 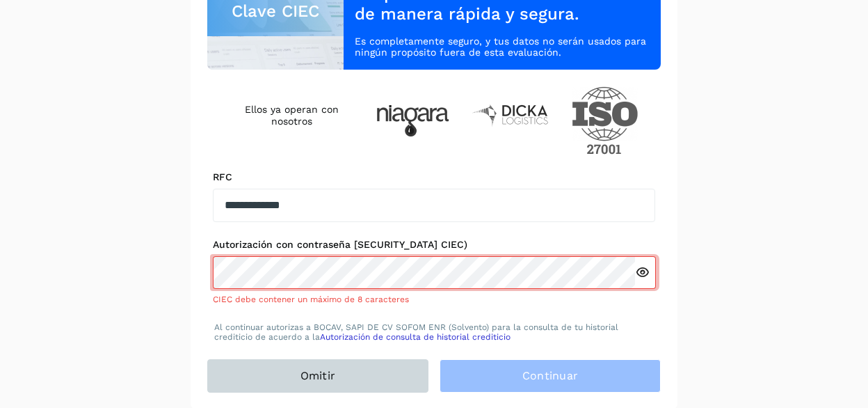 What do you see at coordinates (317, 376) in the screenshot?
I see `span: Omitir` at bounding box center [317, 376].